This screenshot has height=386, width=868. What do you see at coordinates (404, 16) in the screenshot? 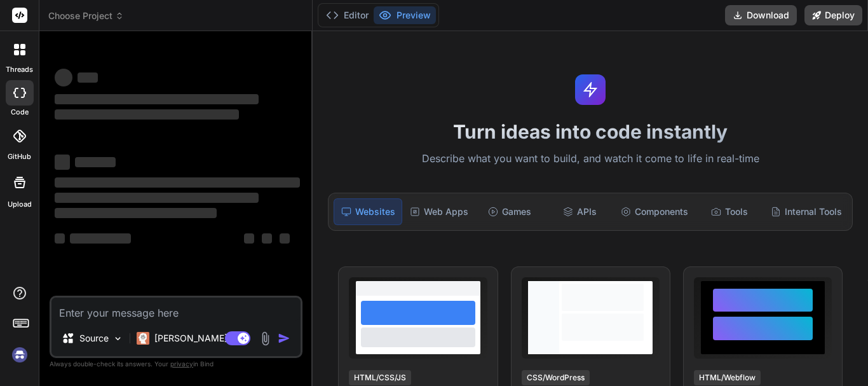
I see `button: Preview` at bounding box center [404, 16].